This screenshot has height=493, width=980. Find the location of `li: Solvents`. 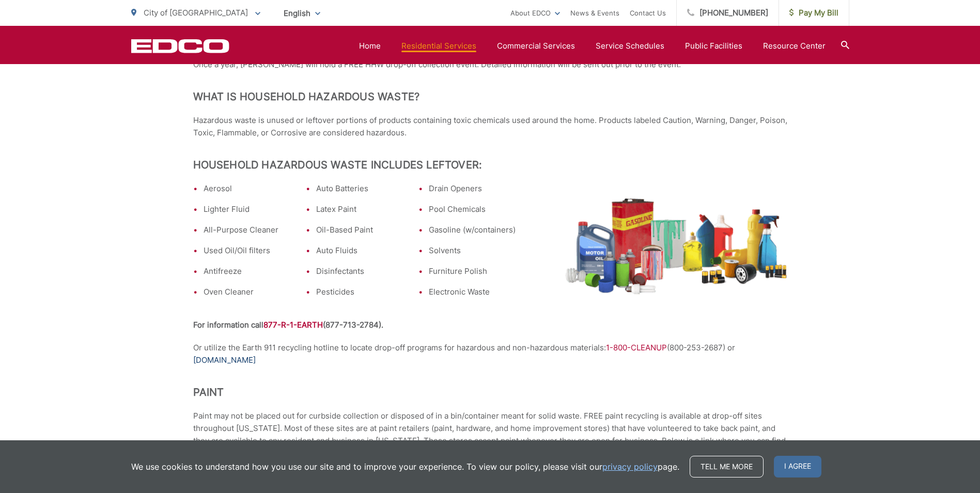

li: Solvents is located at coordinates (472, 250).